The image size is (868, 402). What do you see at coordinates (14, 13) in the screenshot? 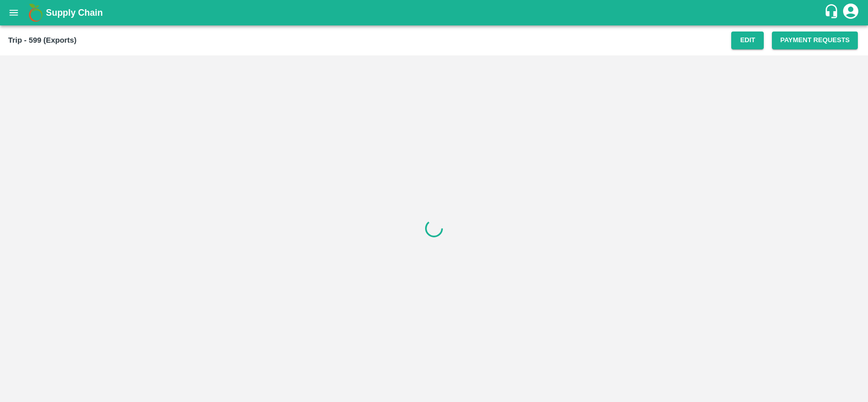
I see `button: open drawer` at bounding box center [14, 13].